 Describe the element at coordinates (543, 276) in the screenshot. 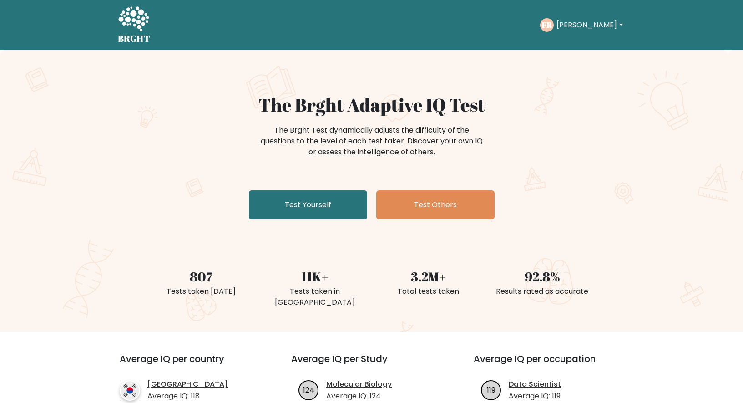

I see `div: 92.8%` at that location.